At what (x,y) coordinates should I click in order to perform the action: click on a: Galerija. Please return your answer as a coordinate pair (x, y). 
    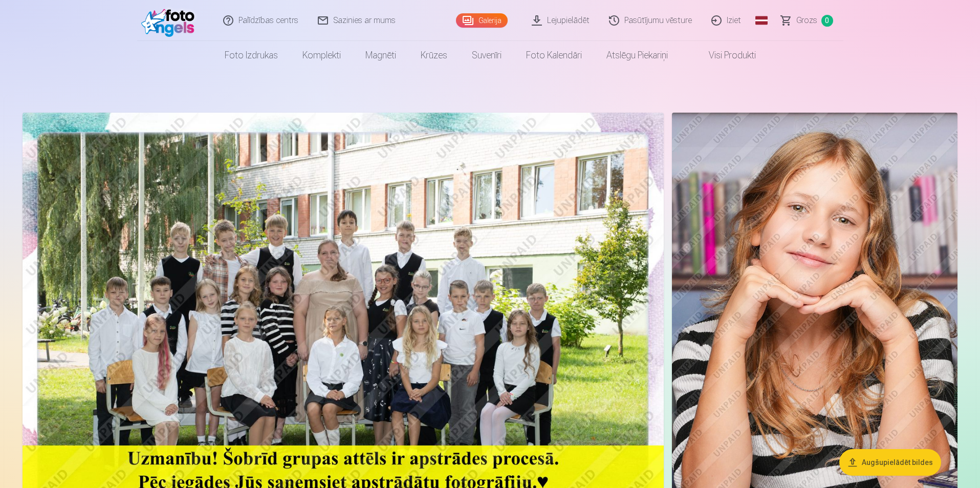
    Looking at the image, I should click on (482, 21).